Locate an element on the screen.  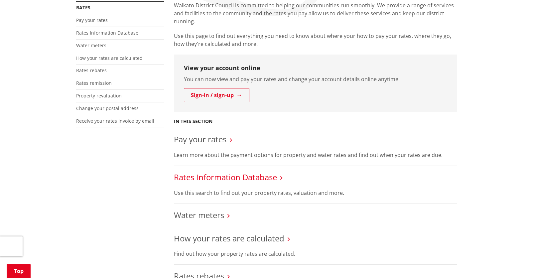
a: Property revaluation is located at coordinates (99, 95).